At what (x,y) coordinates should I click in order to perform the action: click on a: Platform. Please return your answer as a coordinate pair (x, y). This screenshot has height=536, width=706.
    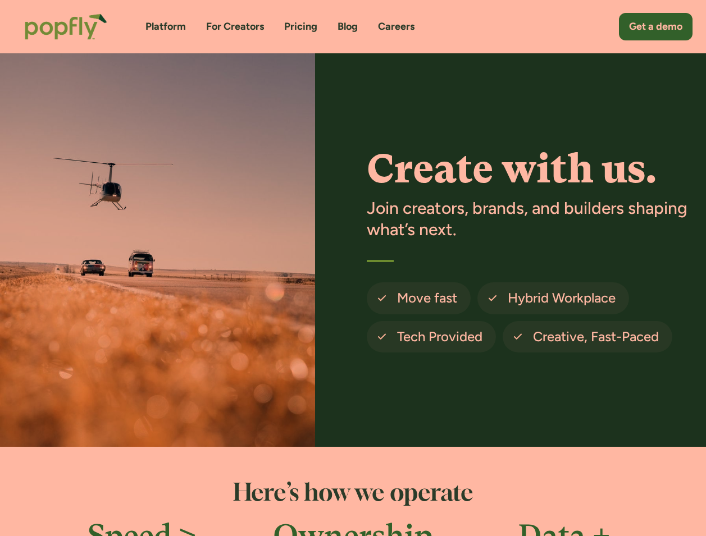
    Looking at the image, I should click on (166, 26).